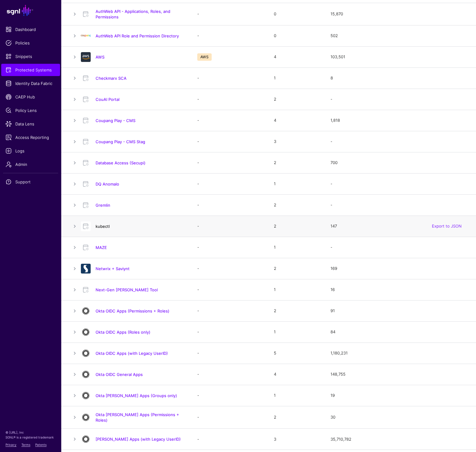 The width and height of the screenshot is (476, 452). I want to click on span: CAEP Hub, so click(31, 97).